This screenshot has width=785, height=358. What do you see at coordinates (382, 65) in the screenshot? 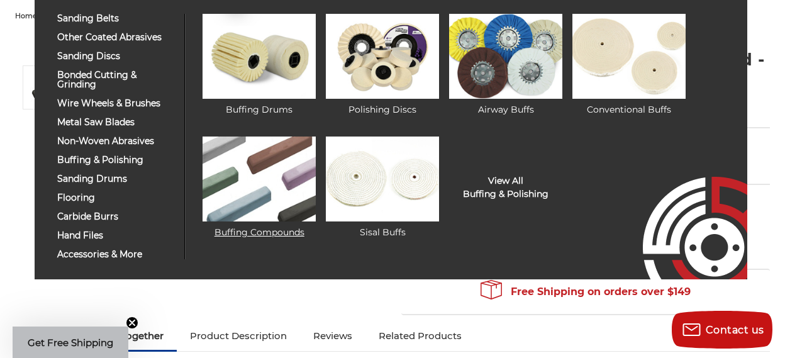
I see `a: Polishing Discs` at bounding box center [382, 65].